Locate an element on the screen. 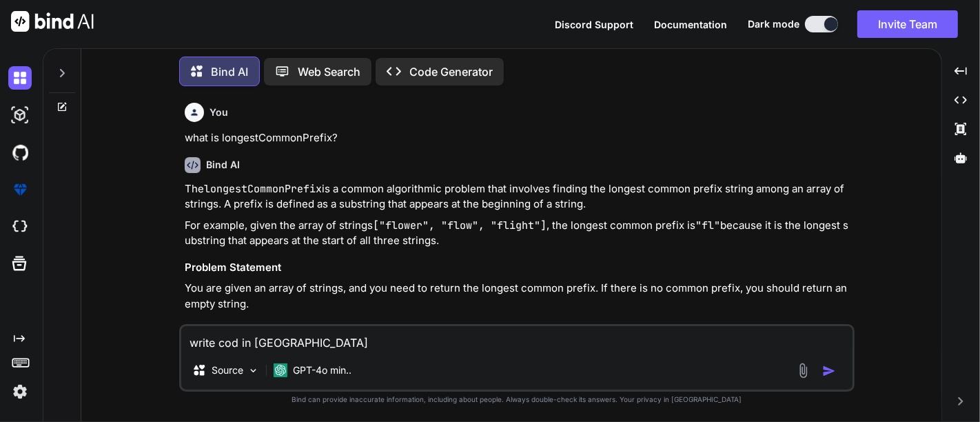 This screenshot has height=422, width=980. p: You are given an array of strings, and you need to return the longest common prefix. If there is ... is located at coordinates (518, 296).